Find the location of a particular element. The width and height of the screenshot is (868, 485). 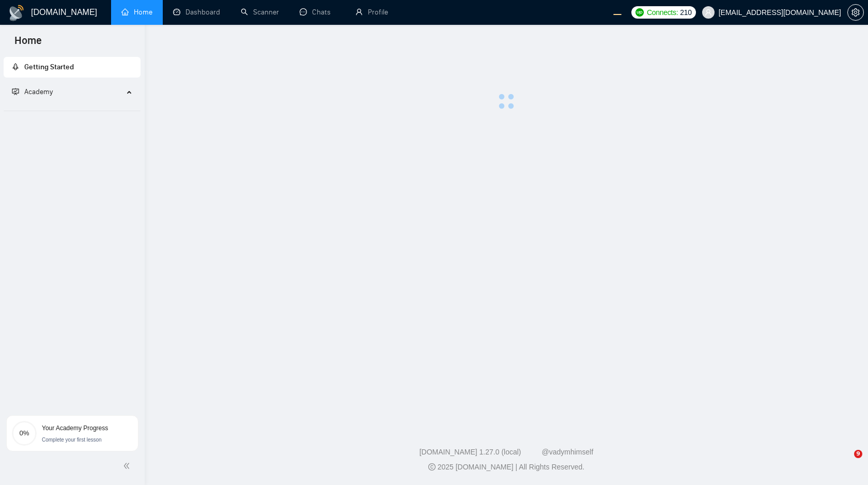

span: Home is located at coordinates (28, 44).